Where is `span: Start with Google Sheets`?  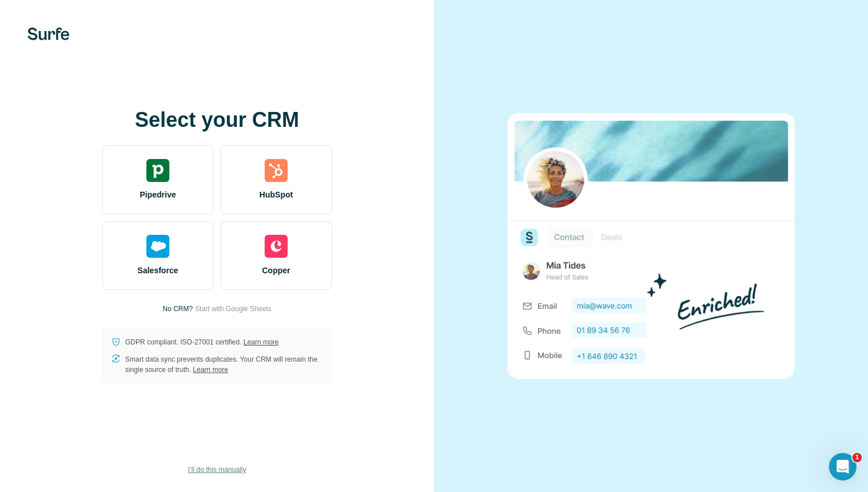 span: Start with Google Sheets is located at coordinates (233, 309).